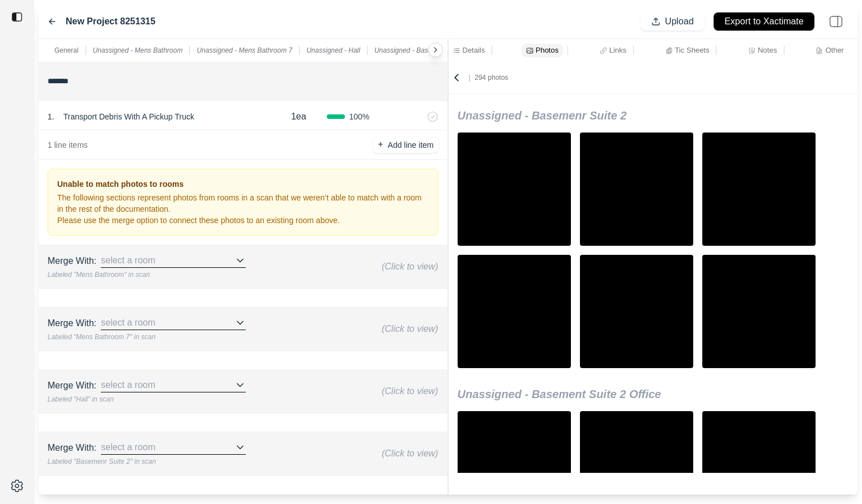 The height and width of the screenshot is (504, 862). Describe the element at coordinates (764, 21) in the screenshot. I see `button: Export to Xactimate` at that location.